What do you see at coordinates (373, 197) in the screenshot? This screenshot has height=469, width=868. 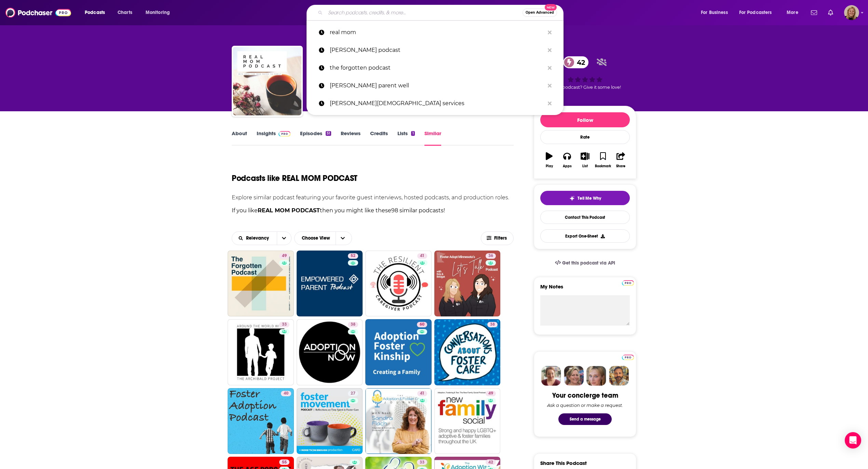 I see `p: Explore similar podcast featuring your favorite guest interviews, hosted podcasts, and production...` at bounding box center [373, 197].